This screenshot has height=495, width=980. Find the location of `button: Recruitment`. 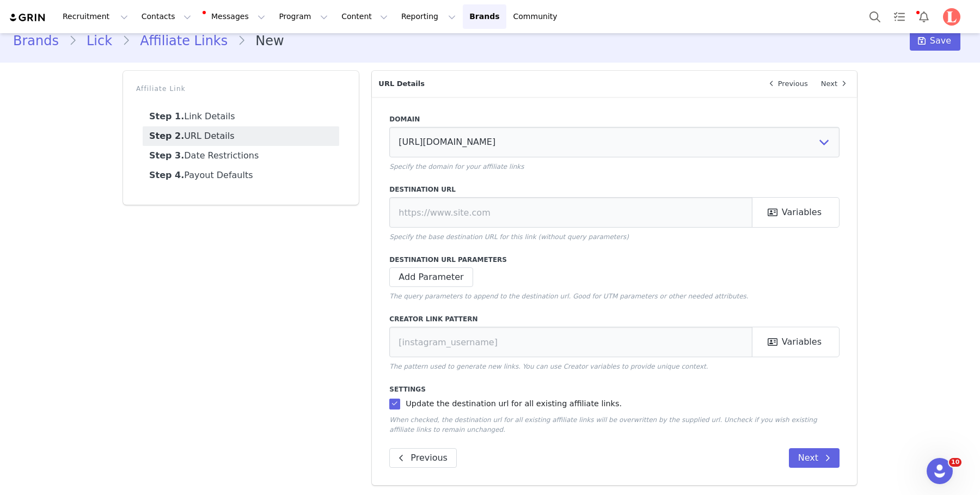

button: Recruitment is located at coordinates (95, 16).